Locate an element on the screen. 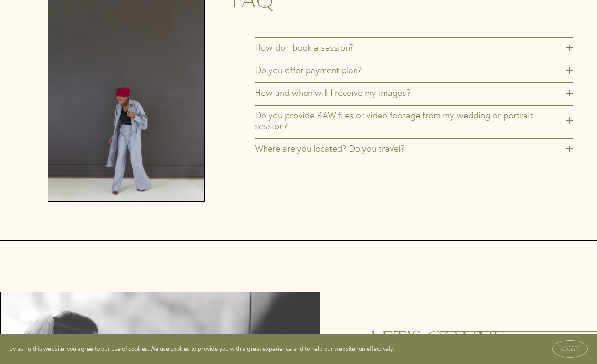  button: How and when will I receive my images? is located at coordinates (413, 94).